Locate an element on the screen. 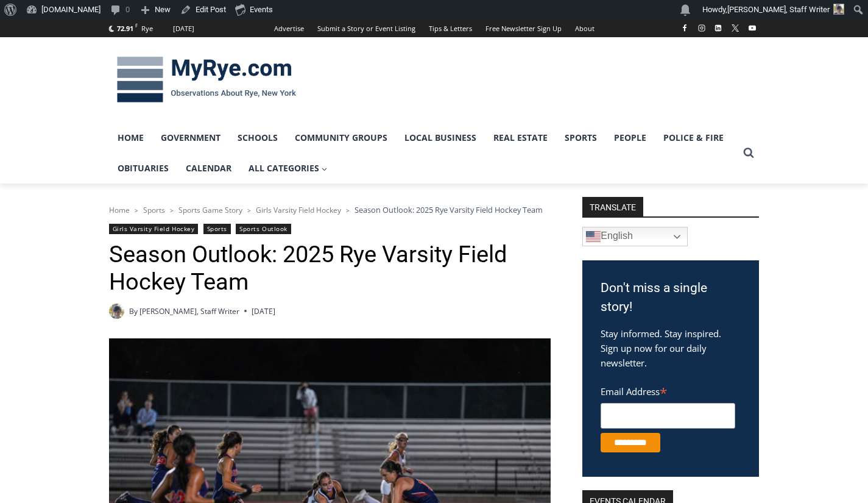 Image resolution: width=868 pixels, height=503 pixels. a: Free Newsletter Sign Up is located at coordinates (523, 28).